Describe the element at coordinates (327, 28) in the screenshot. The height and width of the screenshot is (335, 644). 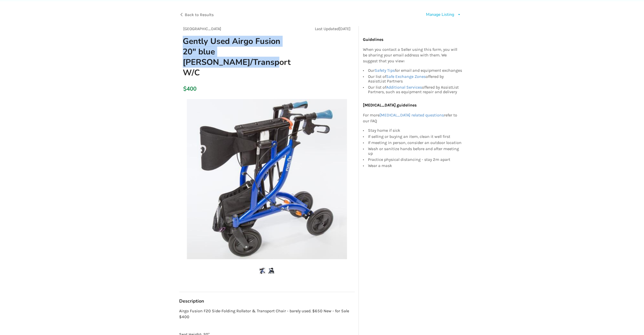
I see `span: Last Updated` at that location.